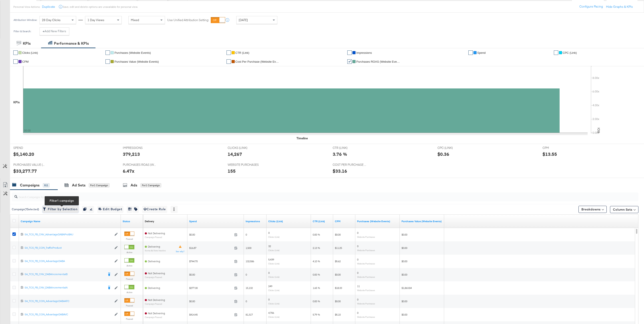 This screenshot has width=644, height=324. I want to click on span: 249, so click(270, 286).